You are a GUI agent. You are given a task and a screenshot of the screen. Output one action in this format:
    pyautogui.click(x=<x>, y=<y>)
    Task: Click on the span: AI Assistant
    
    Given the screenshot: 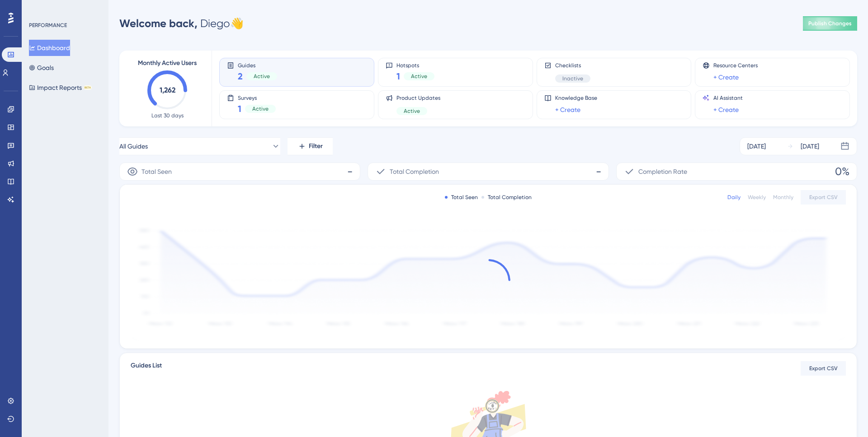 What is the action you would take?
    pyautogui.click(x=728, y=98)
    